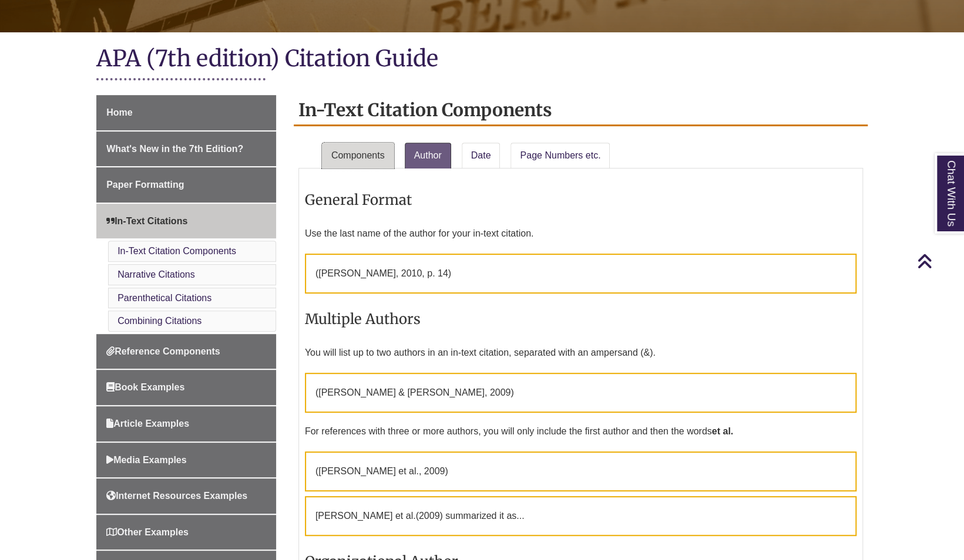  Describe the element at coordinates (186, 460) in the screenshot. I see `a: Media Examples` at that location.